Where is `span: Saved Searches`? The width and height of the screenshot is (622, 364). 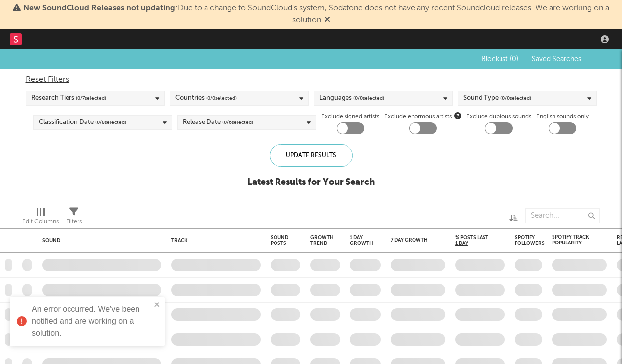
span: Saved Searches is located at coordinates (558, 59).